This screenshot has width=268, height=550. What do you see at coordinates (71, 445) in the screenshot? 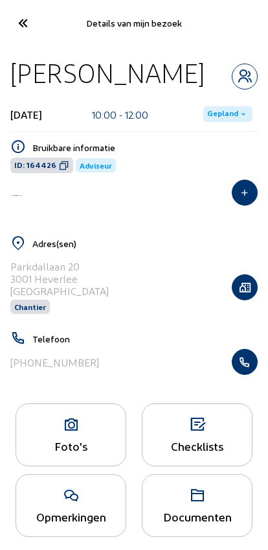
I see `div: Foto's` at bounding box center [71, 445].